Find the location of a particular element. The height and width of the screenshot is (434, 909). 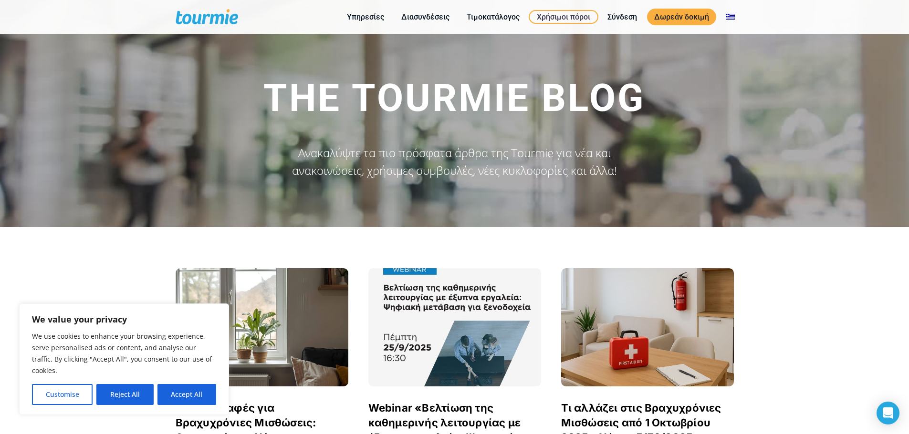

a: Υπηρεσίες is located at coordinates (365, 17).